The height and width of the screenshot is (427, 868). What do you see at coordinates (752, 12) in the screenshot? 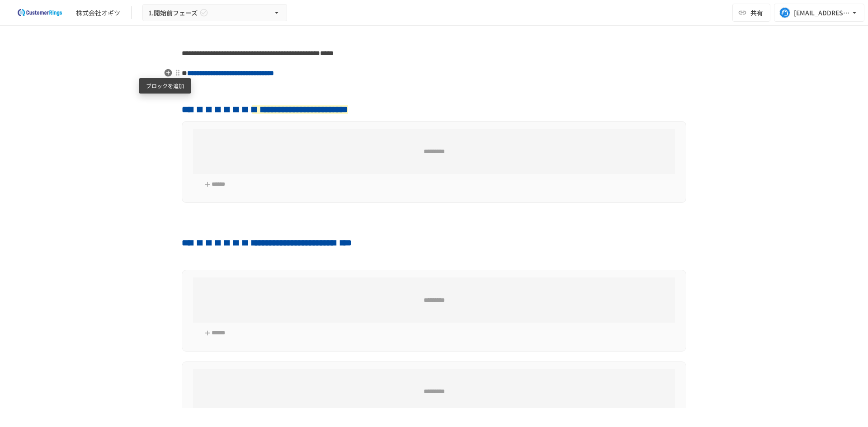
I see `button: 共有` at bounding box center [752, 12].